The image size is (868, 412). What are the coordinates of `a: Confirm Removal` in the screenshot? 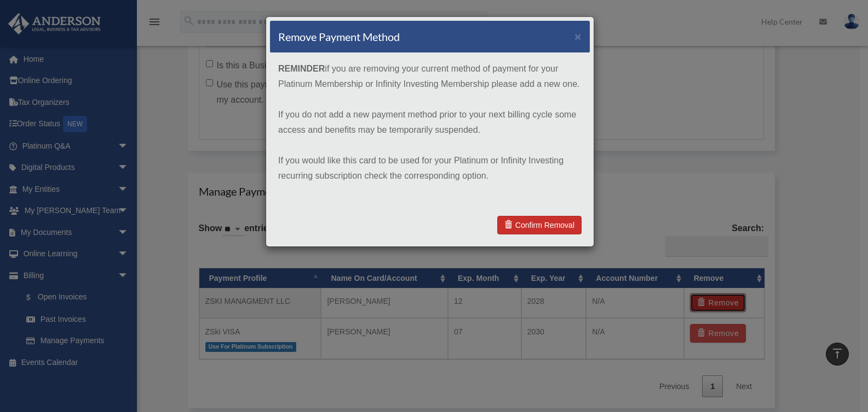 It's located at (540, 226).